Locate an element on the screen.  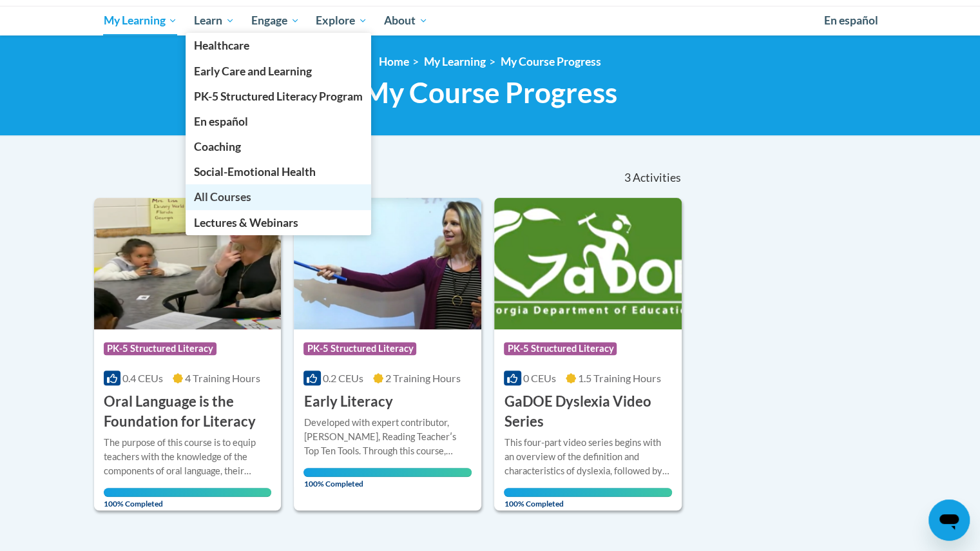
span: 2 Training Hours is located at coordinates (423, 377).